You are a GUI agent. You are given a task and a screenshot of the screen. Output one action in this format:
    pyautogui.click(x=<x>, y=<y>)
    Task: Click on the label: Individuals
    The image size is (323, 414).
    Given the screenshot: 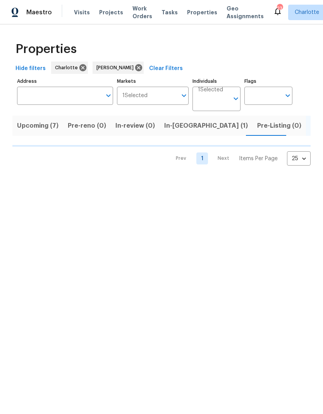 What is the action you would take?
    pyautogui.click(x=216, y=81)
    